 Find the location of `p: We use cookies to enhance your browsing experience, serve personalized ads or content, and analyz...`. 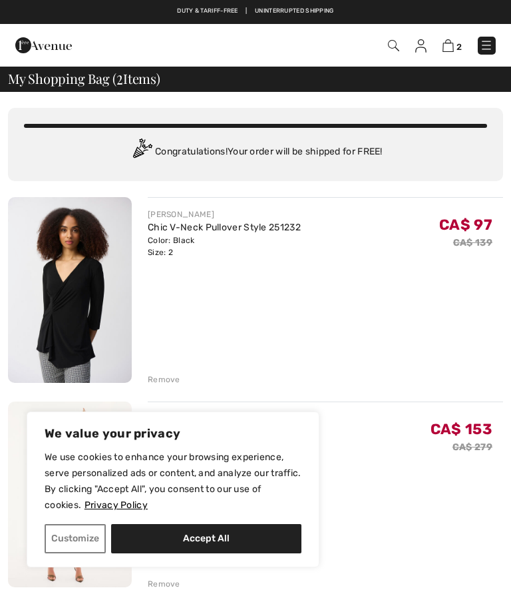

p: We use cookies to enhance your browsing experience, serve personalized ads or content, and analyz... is located at coordinates (173, 481).